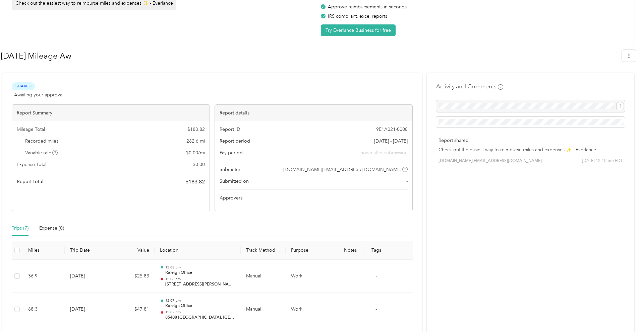  Describe the element at coordinates (31, 129) in the screenshot. I see `span: Mileage Total` at that location.